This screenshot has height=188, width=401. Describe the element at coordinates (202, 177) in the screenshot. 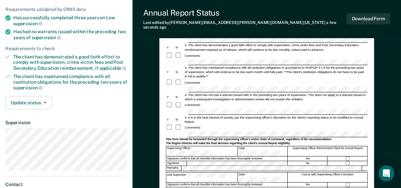

I see `div: Unit Supervisor:` at that location.